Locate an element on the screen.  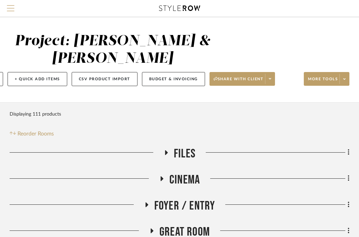
span: Foyer / Entry is located at coordinates (185, 206).